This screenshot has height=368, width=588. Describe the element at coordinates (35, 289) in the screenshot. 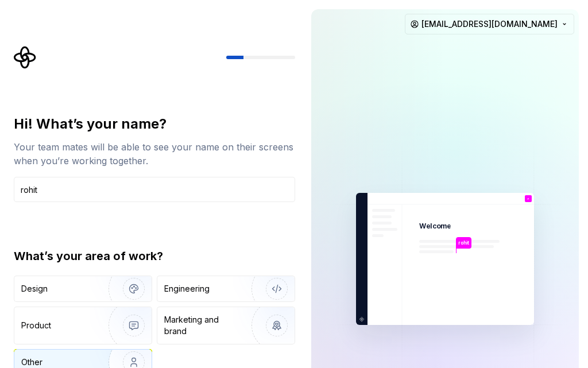

I see `div: Design` at that location.